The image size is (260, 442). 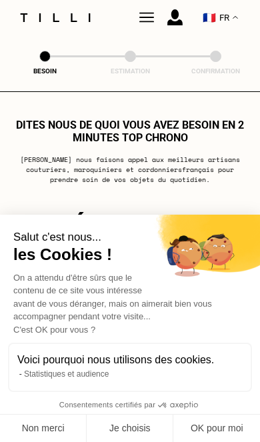 What do you see at coordinates (175, 17) in the screenshot?
I see `img: icône connexion` at bounding box center [175, 17].